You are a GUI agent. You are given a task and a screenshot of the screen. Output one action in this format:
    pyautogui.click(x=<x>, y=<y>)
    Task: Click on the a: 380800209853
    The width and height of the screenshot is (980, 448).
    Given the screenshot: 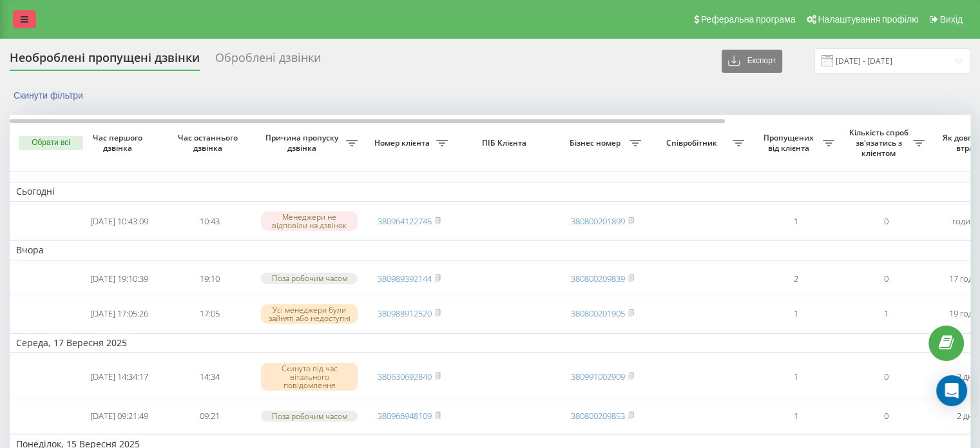 What is the action you would take?
    pyautogui.click(x=598, y=415)
    